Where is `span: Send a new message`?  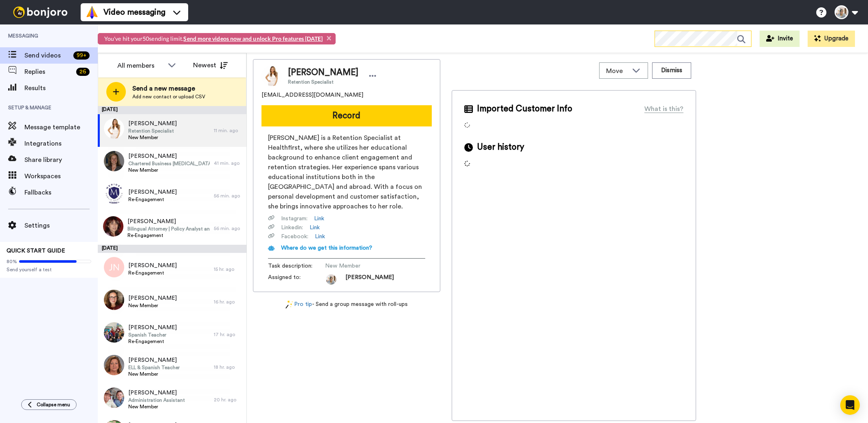
span: Send a new message is located at coordinates (169, 88).